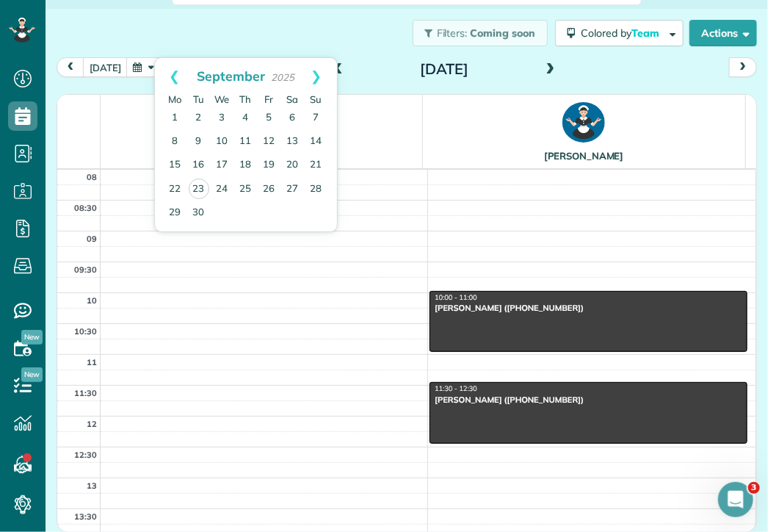 The width and height of the screenshot is (768, 532). I want to click on a: 6, so click(293, 118).